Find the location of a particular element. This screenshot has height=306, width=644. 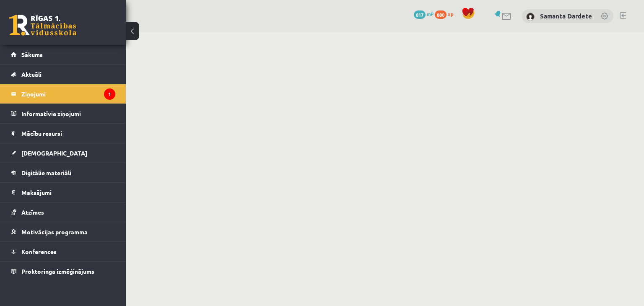

a: Motivācijas programma is located at coordinates (63, 232).